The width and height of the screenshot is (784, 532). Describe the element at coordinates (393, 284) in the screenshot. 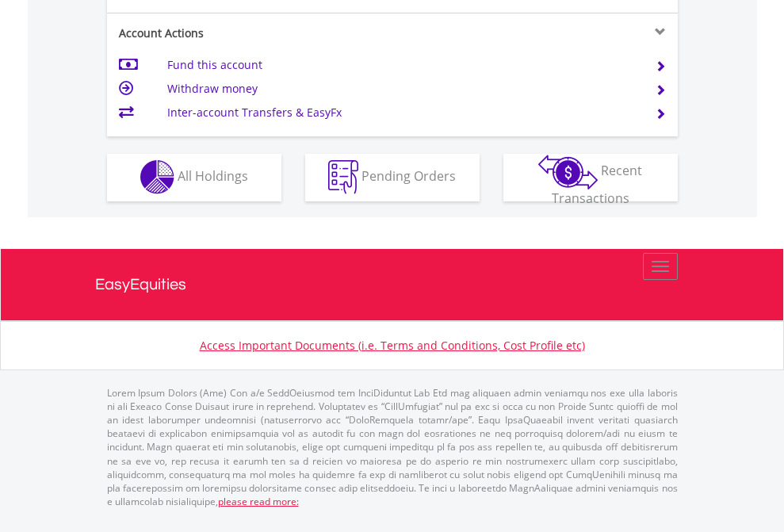

I see `div: EasyEquities` at that location.